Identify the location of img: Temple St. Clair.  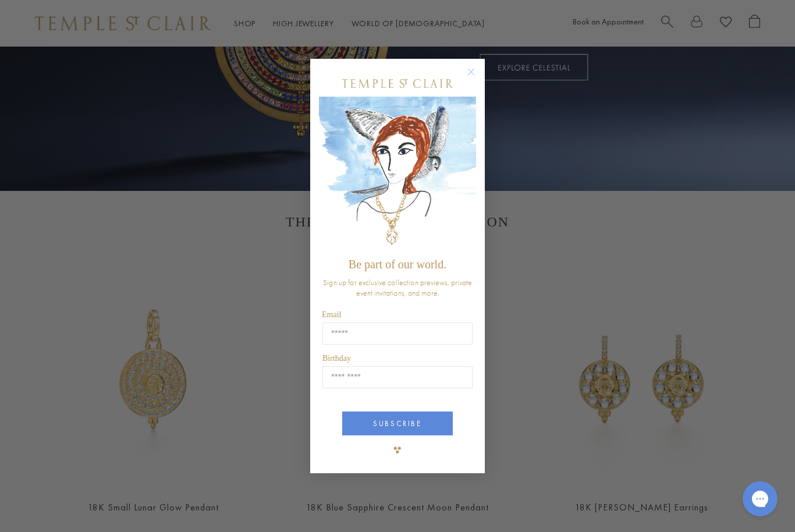
(397, 83).